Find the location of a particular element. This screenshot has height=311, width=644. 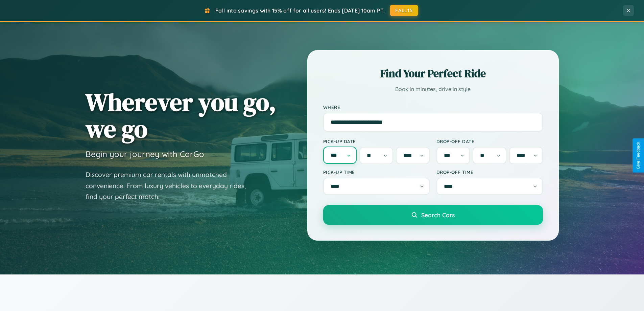

button: FALL15 is located at coordinates (404, 10).